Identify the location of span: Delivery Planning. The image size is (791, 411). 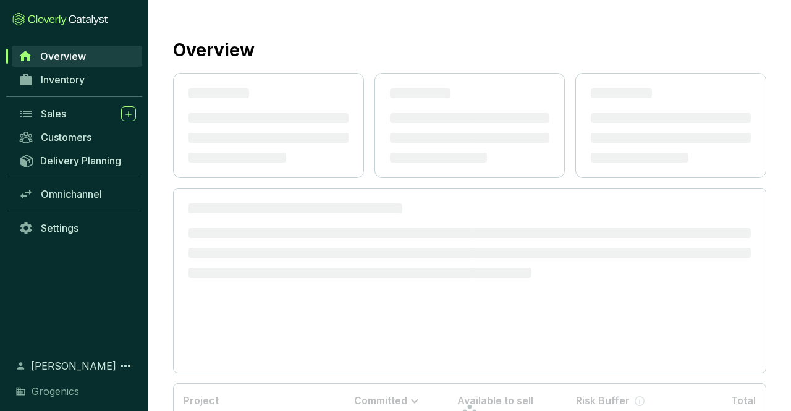
(80, 161).